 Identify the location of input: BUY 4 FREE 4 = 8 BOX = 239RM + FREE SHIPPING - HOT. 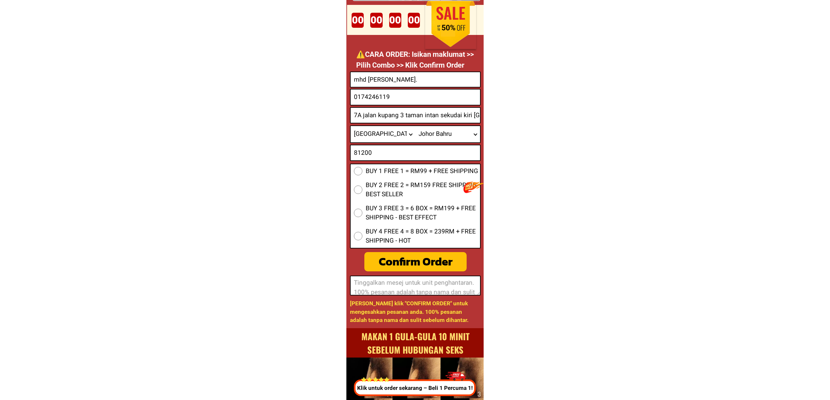
(358, 236).